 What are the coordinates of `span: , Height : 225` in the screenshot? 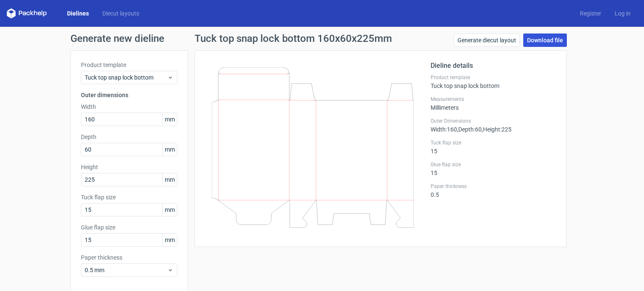 It's located at (497, 129).